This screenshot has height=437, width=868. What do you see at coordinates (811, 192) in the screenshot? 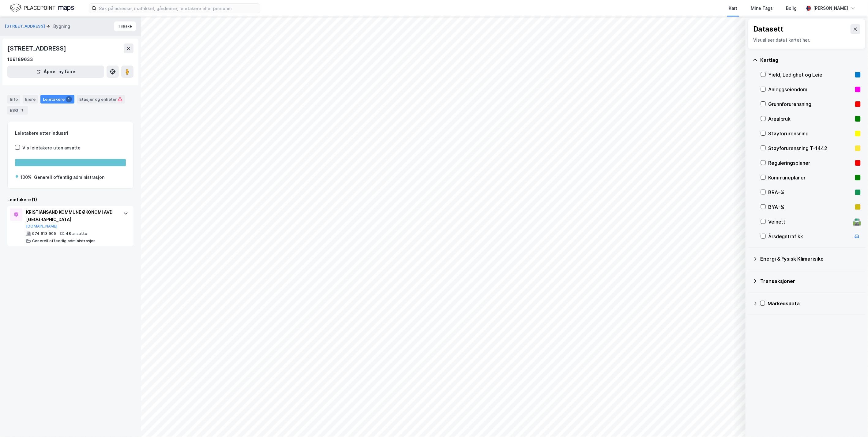
I see `div: BRA–%` at bounding box center [811, 192].